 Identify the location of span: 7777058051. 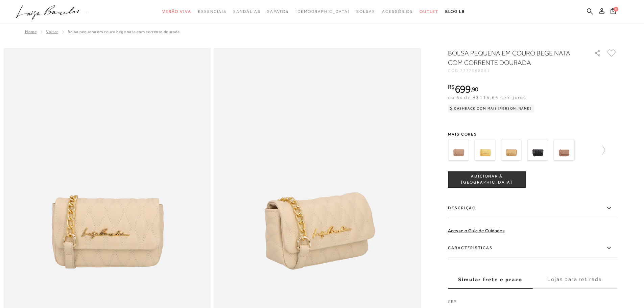
(475, 71).